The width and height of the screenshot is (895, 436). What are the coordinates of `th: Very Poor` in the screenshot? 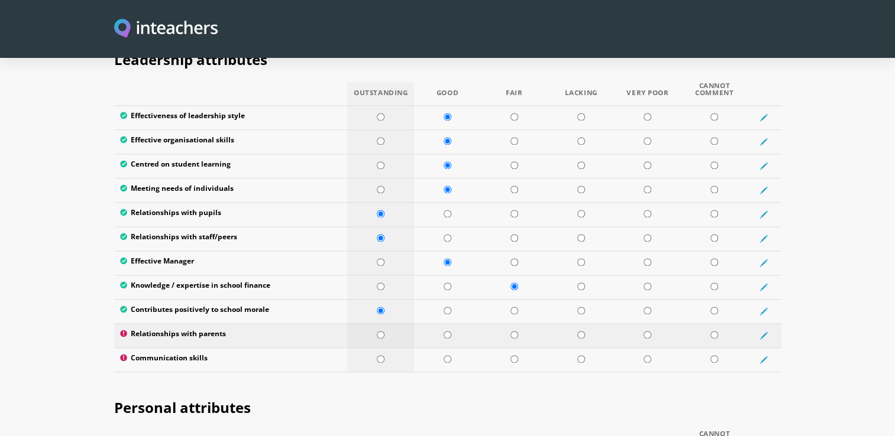 It's located at (647, 94).